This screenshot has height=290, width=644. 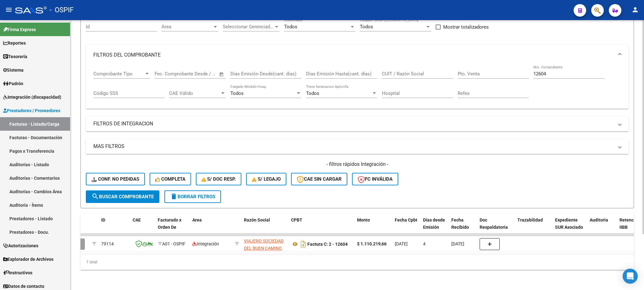 I want to click on div: Open Intercom Messenger, so click(x=630, y=276).